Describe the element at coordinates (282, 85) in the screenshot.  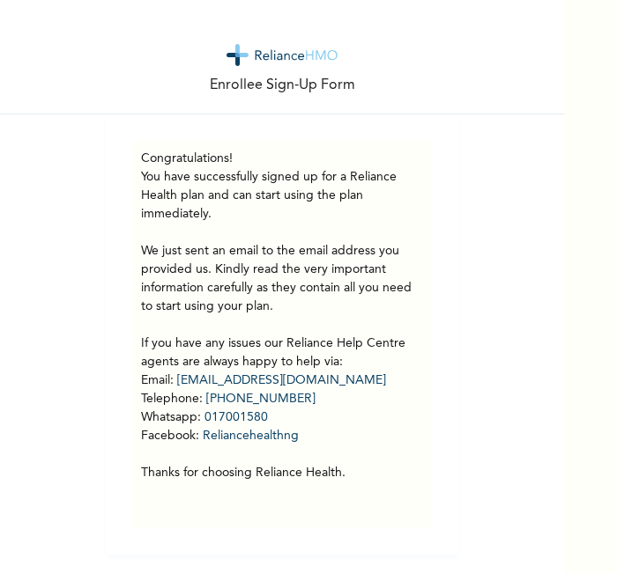
I see `p: Enrollee Sign-Up Form` at that location.